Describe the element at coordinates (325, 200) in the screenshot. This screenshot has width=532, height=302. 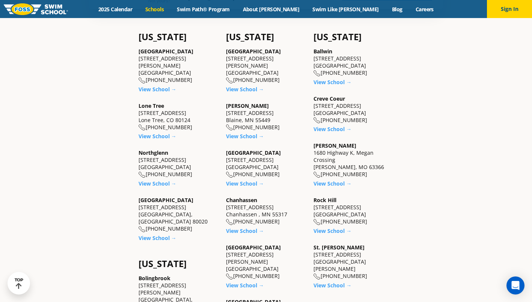
I see `a: Rock Hill` at that location.